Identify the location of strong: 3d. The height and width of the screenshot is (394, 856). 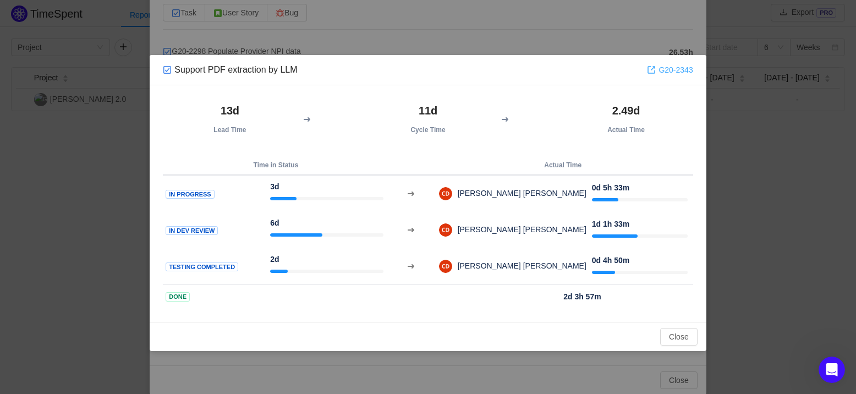
(275, 187).